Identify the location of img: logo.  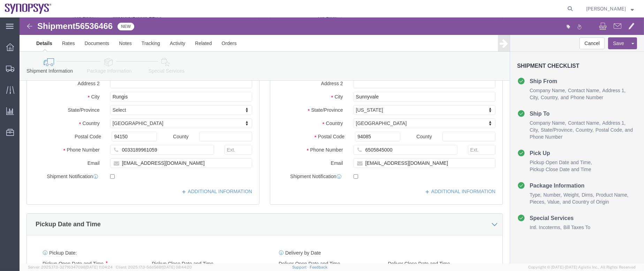
(28, 9).